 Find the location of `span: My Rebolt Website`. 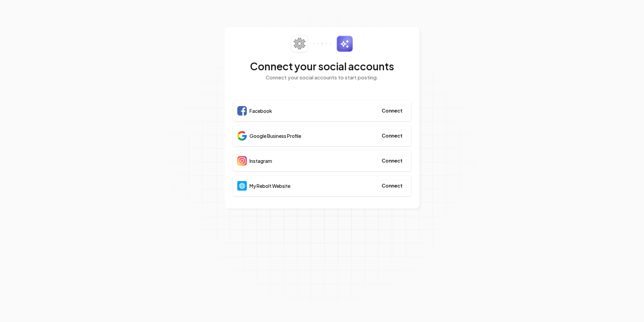

span: My Rebolt Website is located at coordinates (270, 186).